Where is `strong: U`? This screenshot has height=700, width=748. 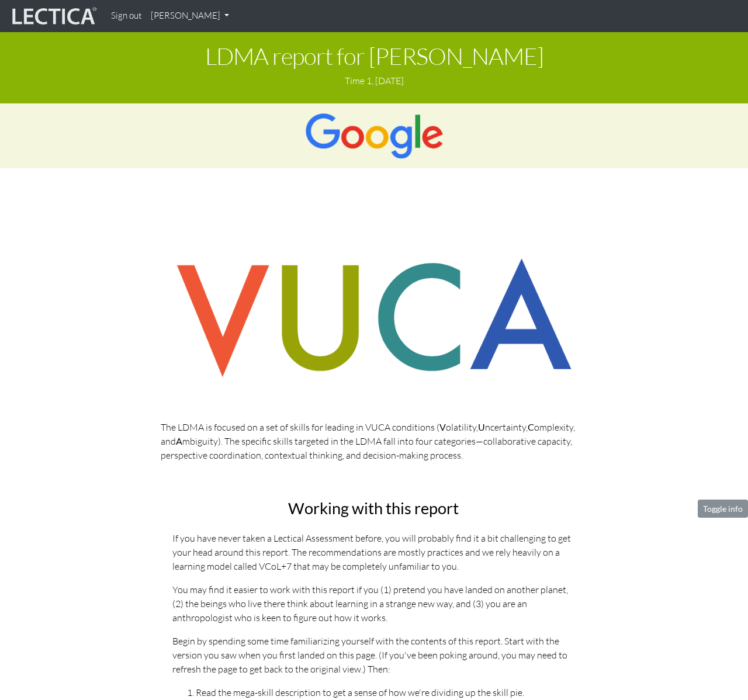
strong: U is located at coordinates (482, 427).